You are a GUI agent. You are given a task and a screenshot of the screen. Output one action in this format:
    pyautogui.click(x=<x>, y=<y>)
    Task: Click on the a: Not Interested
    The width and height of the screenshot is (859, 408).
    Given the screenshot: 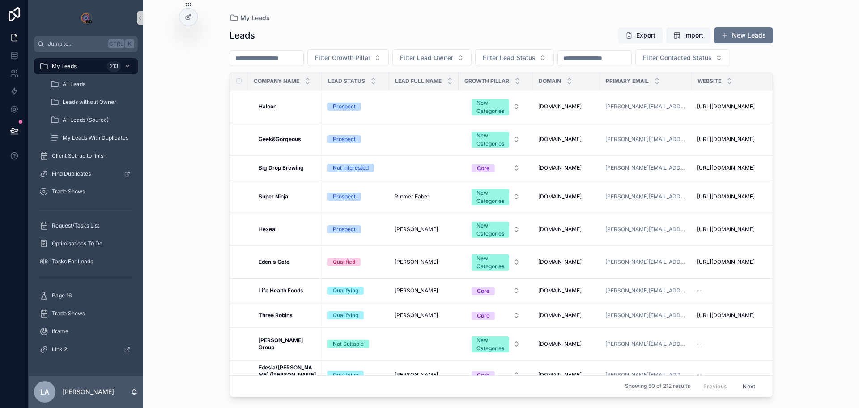 What is the action you would take?
    pyautogui.click(x=356, y=168)
    